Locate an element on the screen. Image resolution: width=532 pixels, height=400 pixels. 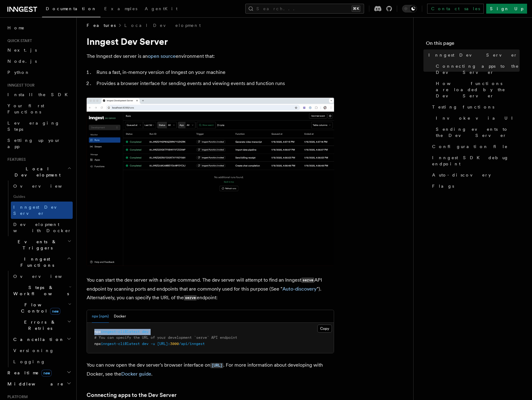
a: Configuration file is located at coordinates (475, 147).